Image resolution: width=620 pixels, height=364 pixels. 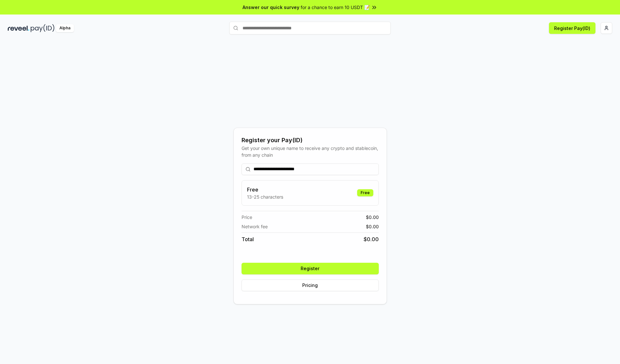 I want to click on button: Pricing, so click(x=310, y=286).